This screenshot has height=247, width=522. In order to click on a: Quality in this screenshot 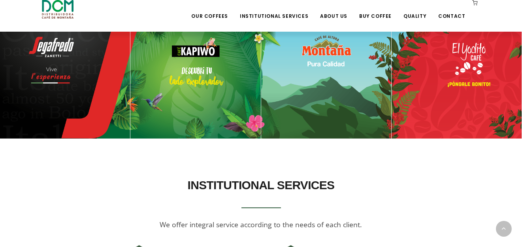, I will do `click(415, 10)`.